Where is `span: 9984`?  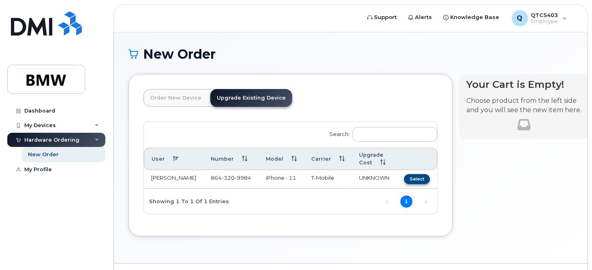 span: 9984 is located at coordinates (243, 178).